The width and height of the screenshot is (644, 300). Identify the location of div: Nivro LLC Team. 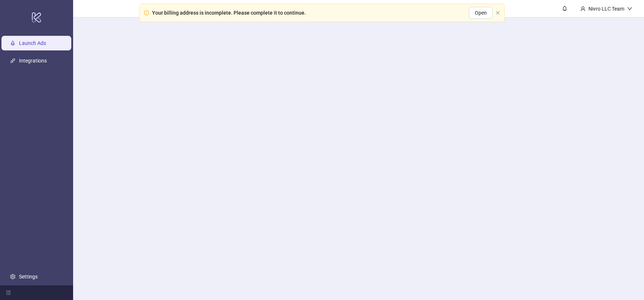
(607, 8).